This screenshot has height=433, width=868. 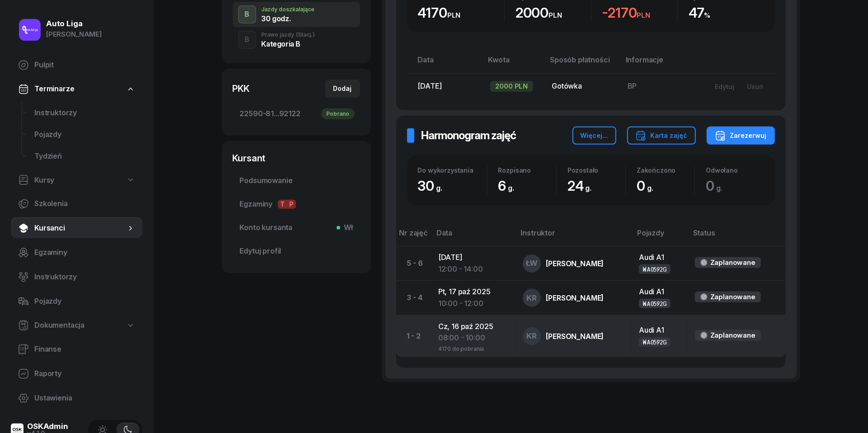 What do you see at coordinates (445, 63) in the screenshot?
I see `th: Data` at bounding box center [445, 63].